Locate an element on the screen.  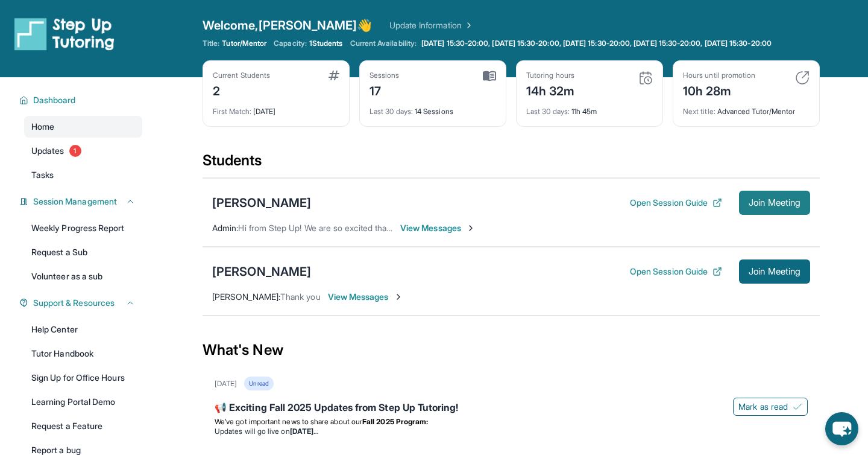
div: 10h 28m is located at coordinates (720, 90).